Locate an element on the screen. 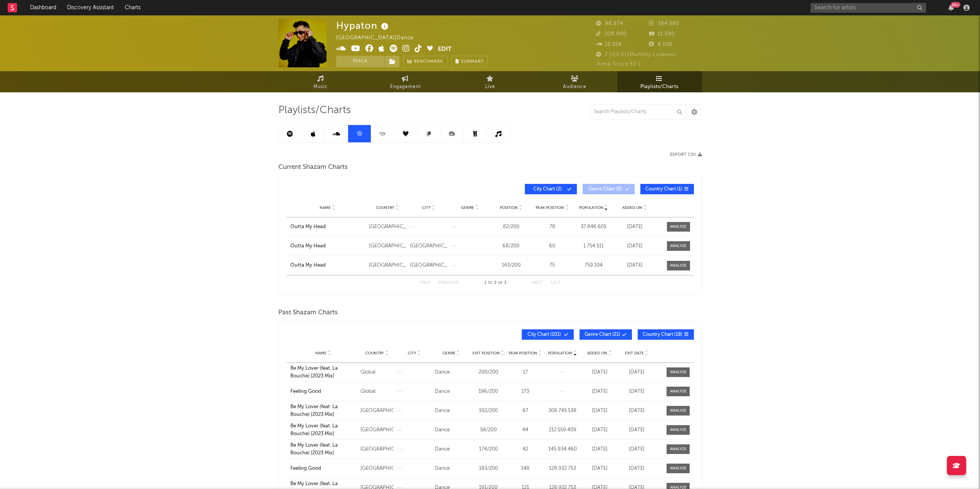 This screenshot has width=980, height=489. button: Country Chart(18) is located at coordinates (665, 335).